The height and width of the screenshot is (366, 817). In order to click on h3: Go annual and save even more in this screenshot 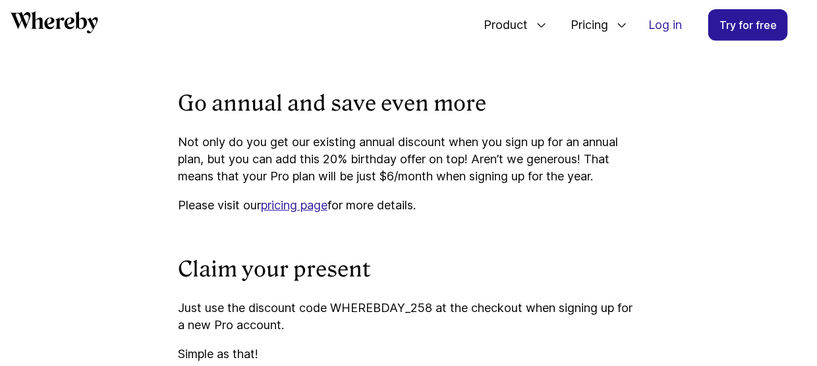, I will do `click(408, 104)`.